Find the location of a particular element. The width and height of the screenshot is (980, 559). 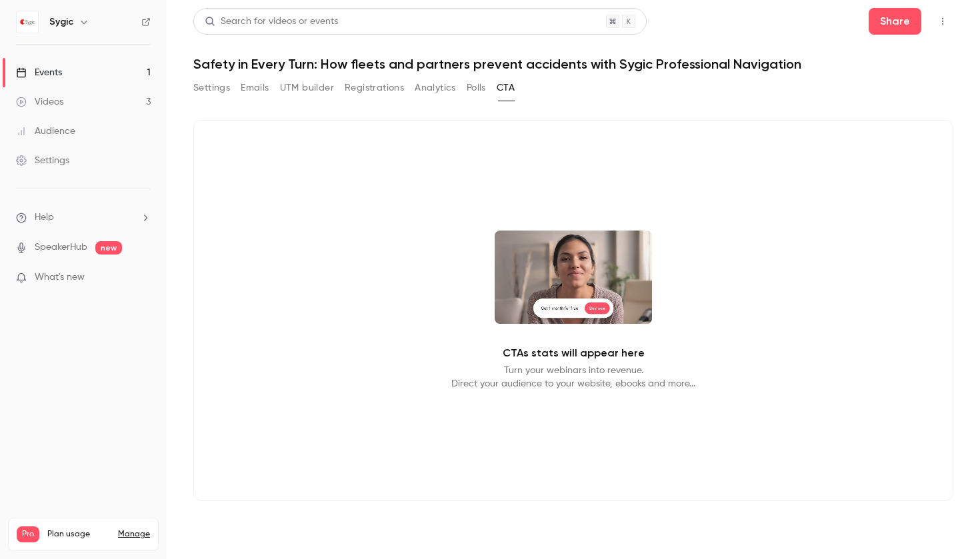

p: Turn your webinars into revenue. Direct your audience to your website, ebooks and more... is located at coordinates (573, 377).